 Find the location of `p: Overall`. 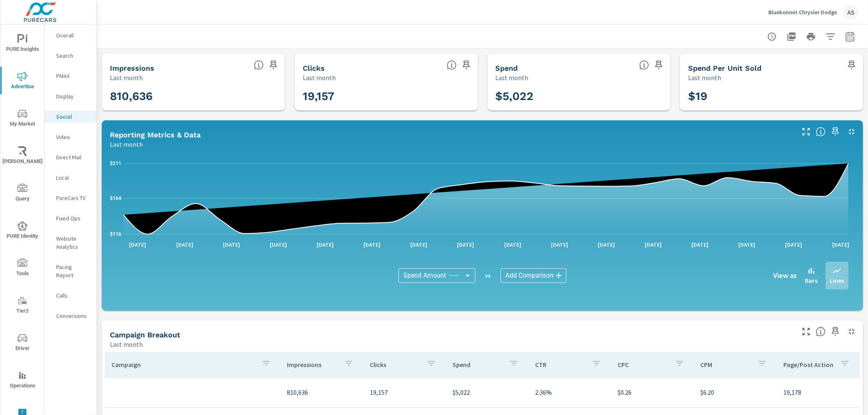

p: Overall is located at coordinates (73, 35).